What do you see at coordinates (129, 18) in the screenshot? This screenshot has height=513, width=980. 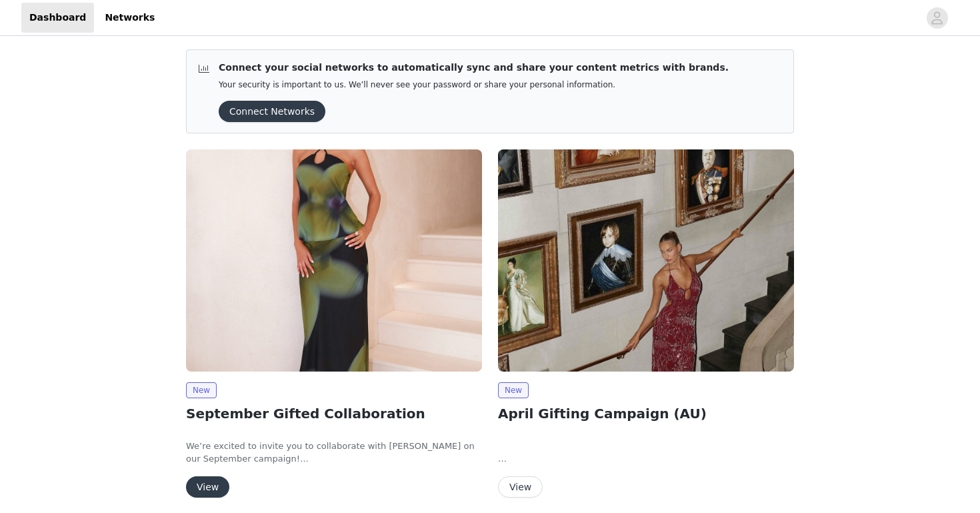 I see `a: Networks` at bounding box center [129, 18].